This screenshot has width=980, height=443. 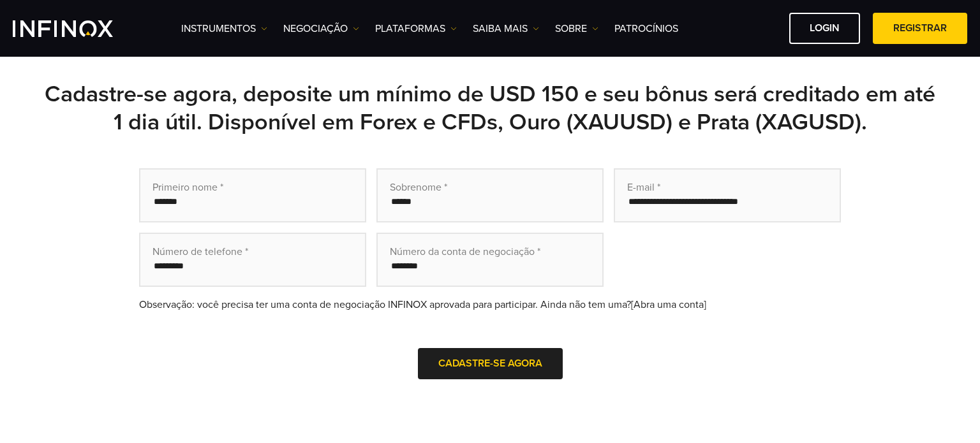 What do you see at coordinates (490, 108) in the screenshot?
I see `h2: Cadastre-se agora, deposite um mínimo de USD 150 e seu bônus será creditado em até 1 dia útil. Di...` at bounding box center [490, 108].